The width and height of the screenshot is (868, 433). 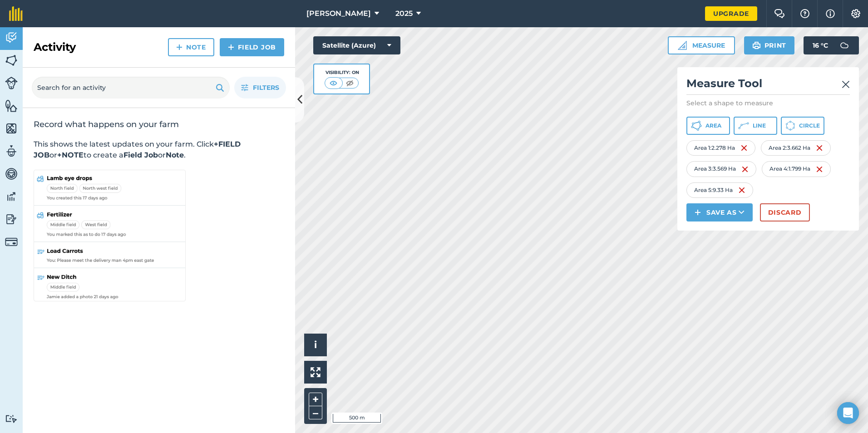 What do you see at coordinates (682, 45) in the screenshot?
I see `img: Ruler icon` at bounding box center [682, 45].